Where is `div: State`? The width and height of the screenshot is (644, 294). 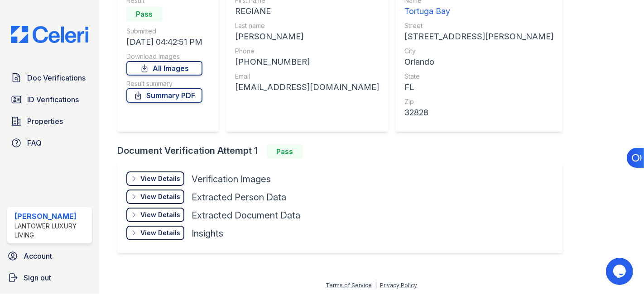 div: State is located at coordinates (479, 76).